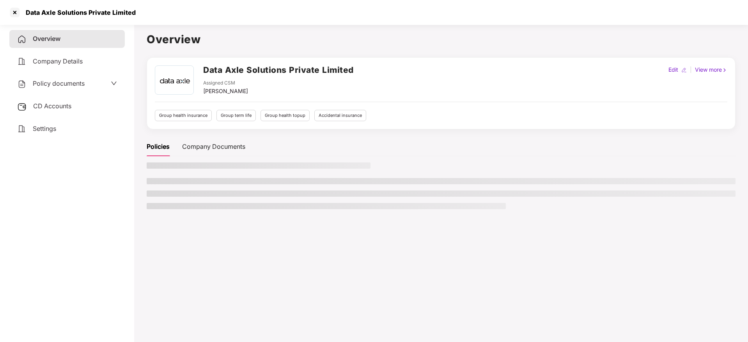 The image size is (748, 342). I want to click on div: Group health insurance, so click(183, 115).